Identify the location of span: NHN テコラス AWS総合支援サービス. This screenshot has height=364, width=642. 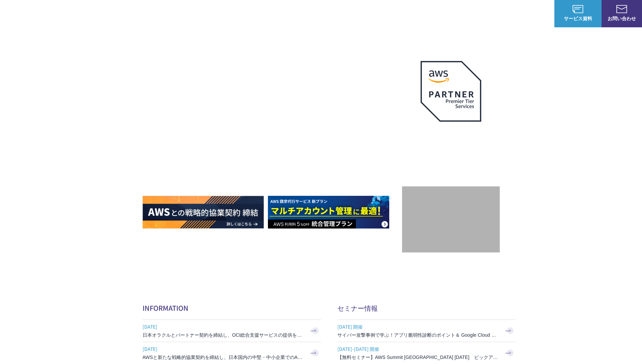
(102, 13).